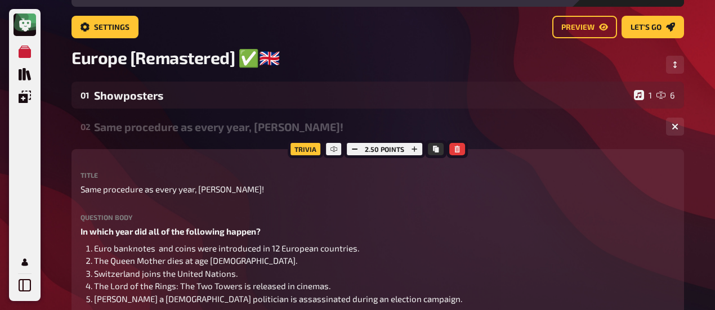 This screenshot has height=310, width=715. I want to click on div: 01, so click(85, 95).